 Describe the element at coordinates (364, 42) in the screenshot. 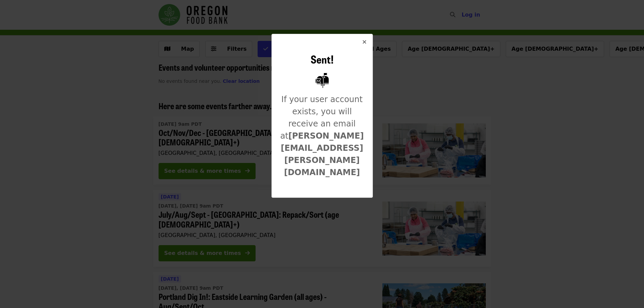

I see `i: times icon` at that location.